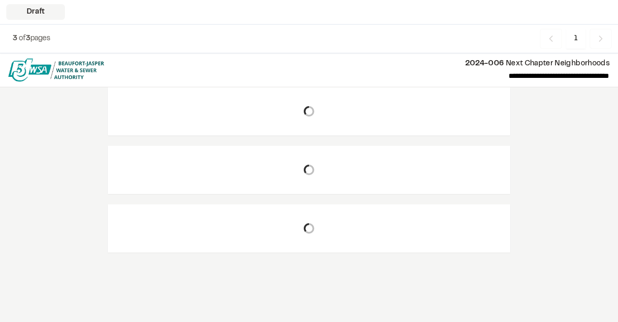 The height and width of the screenshot is (322, 618). Describe the element at coordinates (36, 12) in the screenshot. I see `div: Draft` at that location.